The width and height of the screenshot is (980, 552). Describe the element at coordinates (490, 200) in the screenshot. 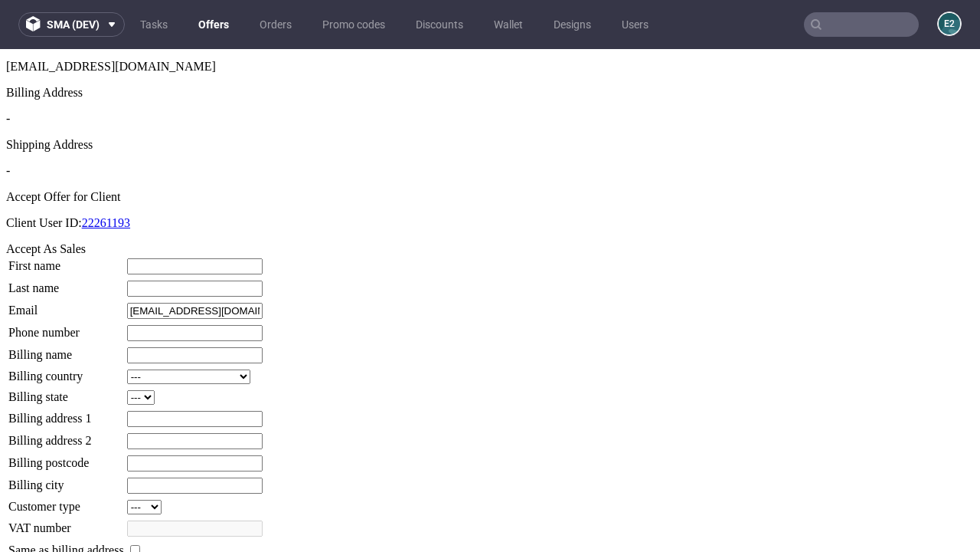

I see `div: Accept As Sales` at that location.